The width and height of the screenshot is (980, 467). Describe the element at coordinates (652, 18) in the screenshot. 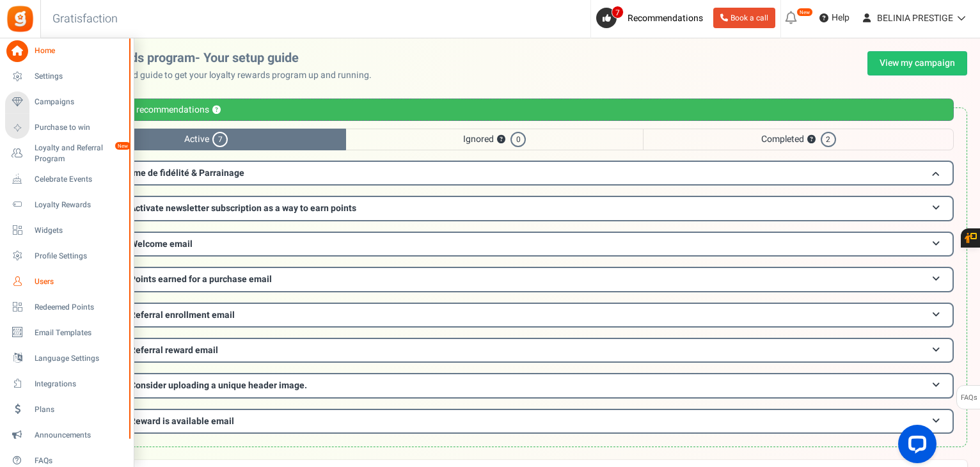

I see `a: 7 Recommendations` at that location.